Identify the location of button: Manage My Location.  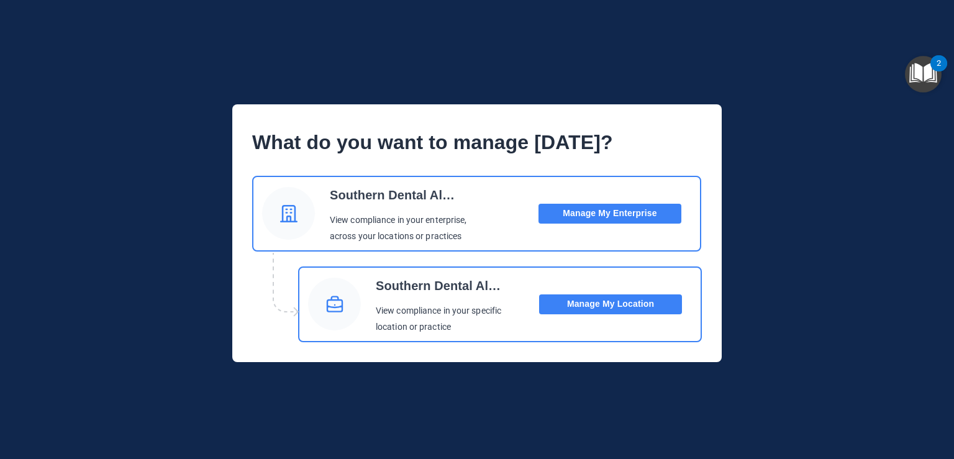
(610, 304).